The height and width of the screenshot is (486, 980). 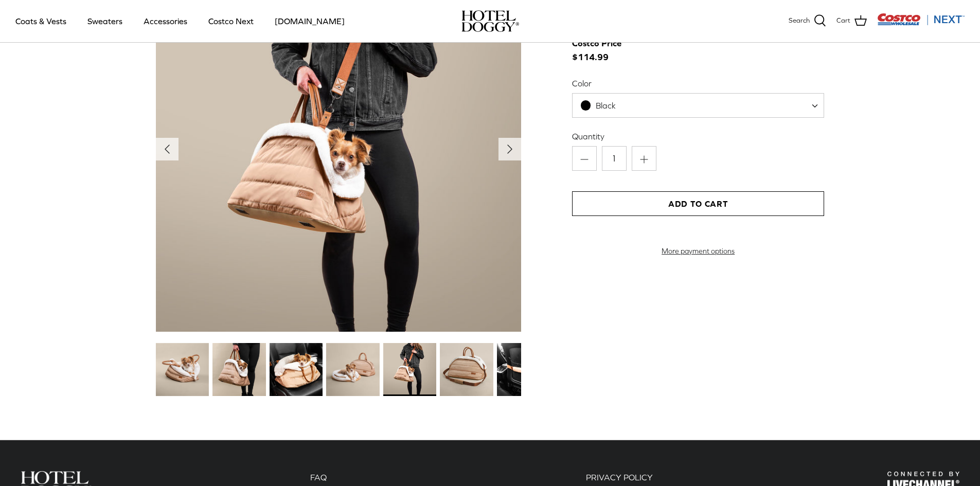 I want to click on label: Color, so click(x=698, y=83).